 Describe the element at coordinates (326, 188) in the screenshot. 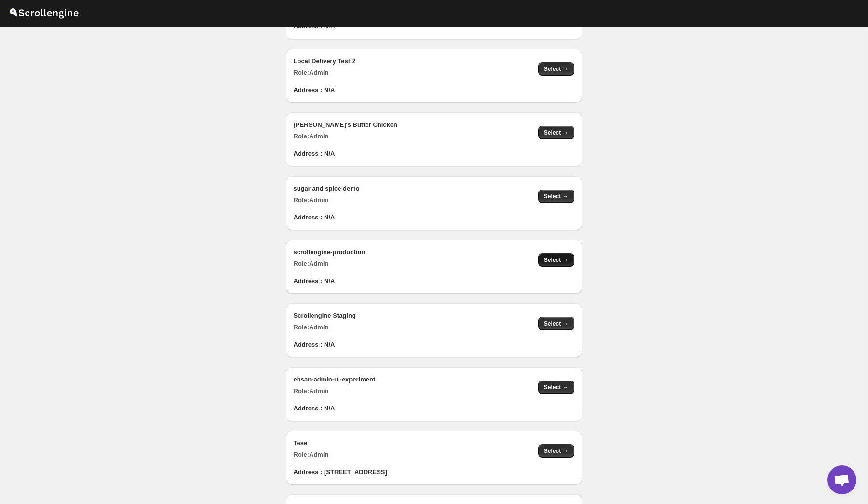

I see `b: sugar and spice demo` at that location.